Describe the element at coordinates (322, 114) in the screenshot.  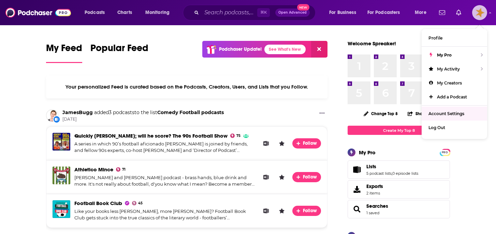
I see `button: Show More Button` at that location.